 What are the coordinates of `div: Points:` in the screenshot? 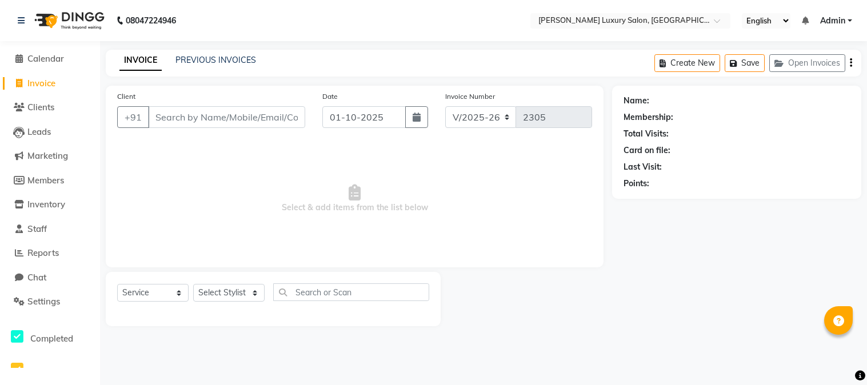 It's located at (636, 183).